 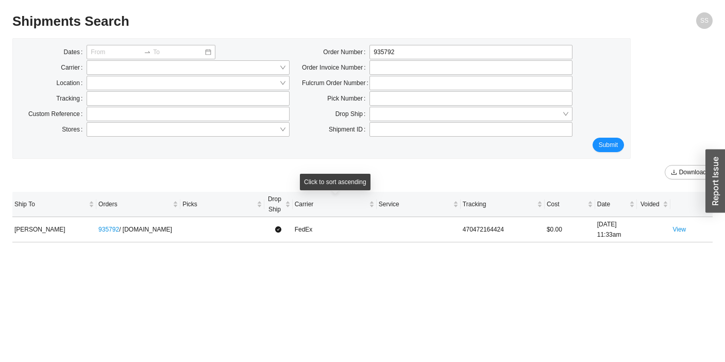 I want to click on span: Drop Ship, so click(x=274, y=204).